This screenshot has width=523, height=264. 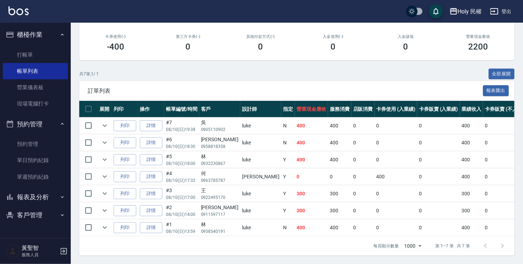 I want to click on p: 0922495170, so click(x=220, y=198).